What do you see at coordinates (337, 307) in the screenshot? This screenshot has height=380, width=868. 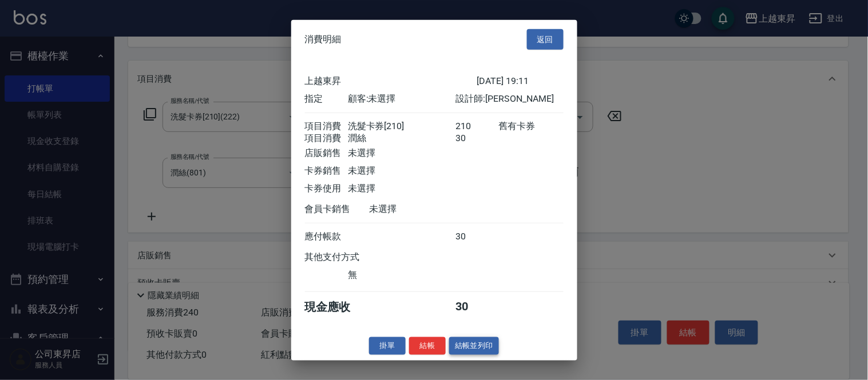 I see `div: 現金應收` at bounding box center [337, 307].